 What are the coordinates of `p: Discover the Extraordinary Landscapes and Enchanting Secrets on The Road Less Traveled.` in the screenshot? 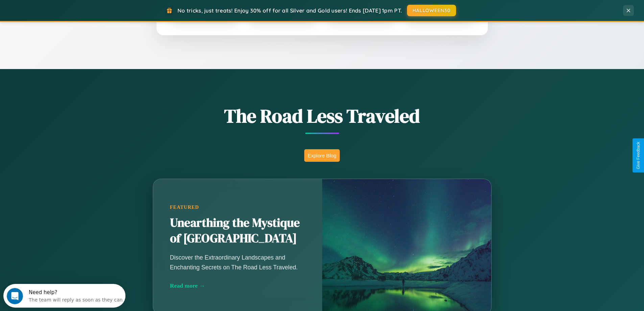 It's located at (238, 262).